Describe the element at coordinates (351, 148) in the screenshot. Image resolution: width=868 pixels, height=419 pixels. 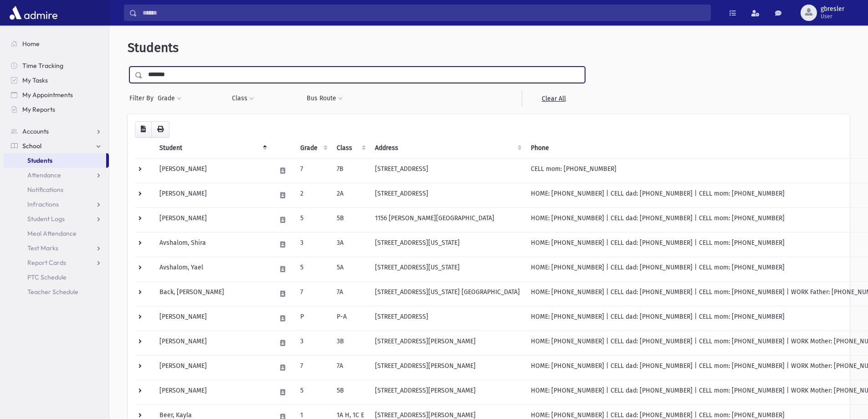
I see `th: Class: activate to sort column ascending` at that location.